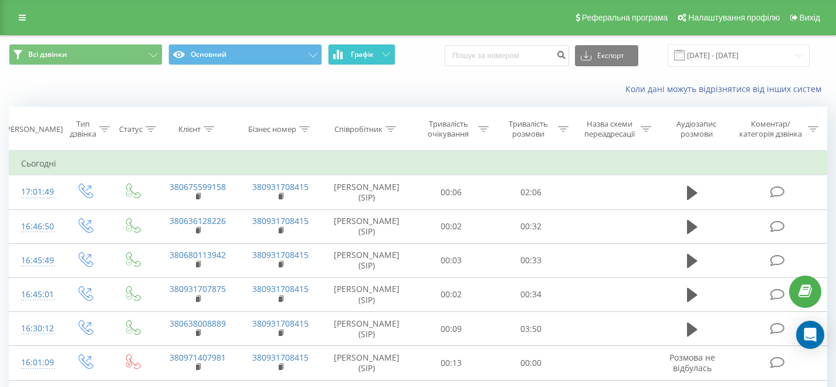  What do you see at coordinates (35, 363) in the screenshot?
I see `div: 16:01:09` at bounding box center [35, 363].